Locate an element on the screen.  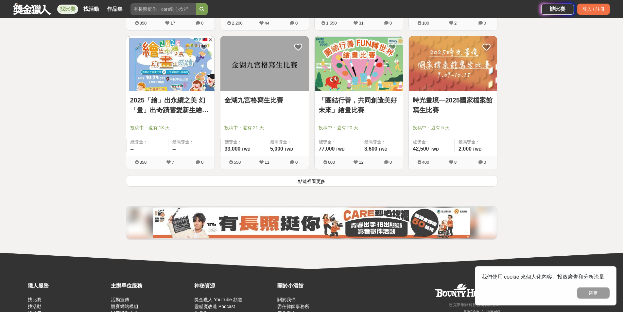
span: 44 is located at coordinates (267, 23).